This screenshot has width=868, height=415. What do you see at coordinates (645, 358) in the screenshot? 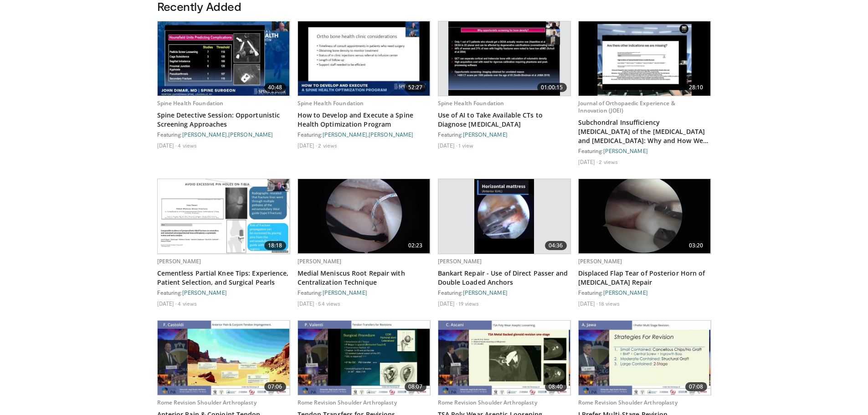
I see `img: a3fe917b-418f-4b37-ad2e-b0d12482d850.620x360_q85_upscale.jpg` at bounding box center [645, 358].